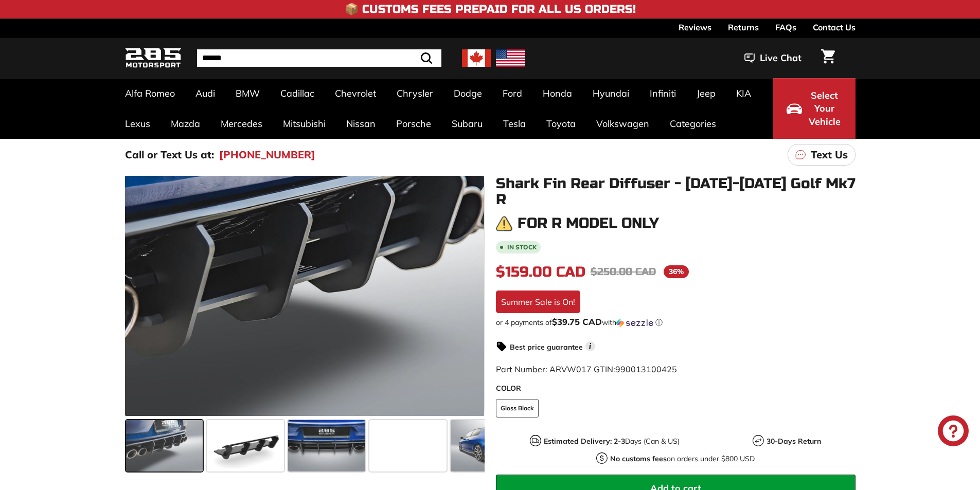 This screenshot has width=980, height=490. Describe the element at coordinates (794, 441) in the screenshot. I see `strong: 30-Days Return` at that location.